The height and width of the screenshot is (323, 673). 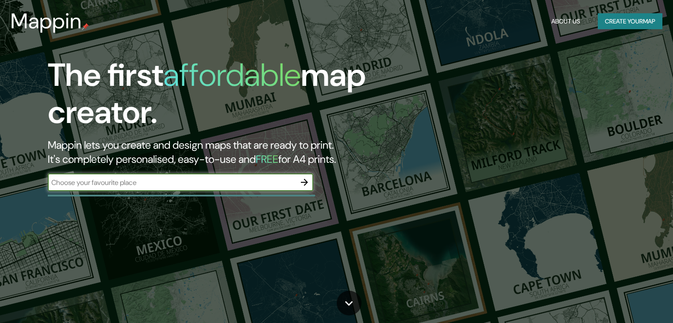 I want to click on h1: affordable, so click(x=232, y=75).